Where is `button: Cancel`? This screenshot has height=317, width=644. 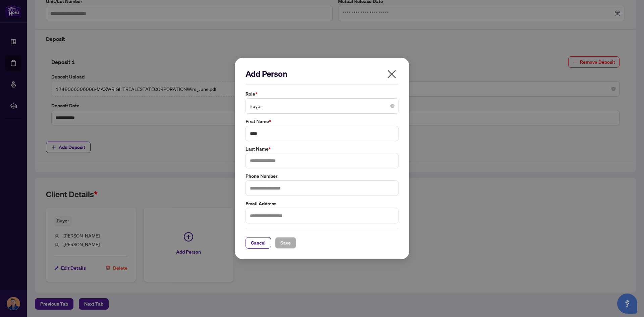 button: Cancel is located at coordinates (259, 243).